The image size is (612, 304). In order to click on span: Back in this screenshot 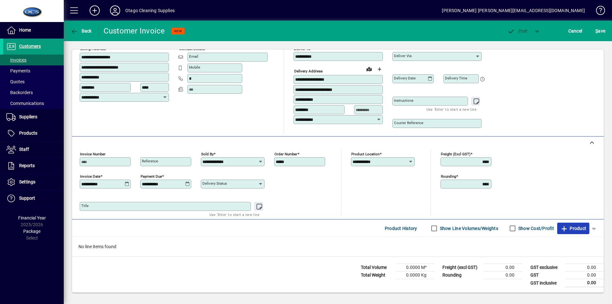, I will do `click(81, 31)`.